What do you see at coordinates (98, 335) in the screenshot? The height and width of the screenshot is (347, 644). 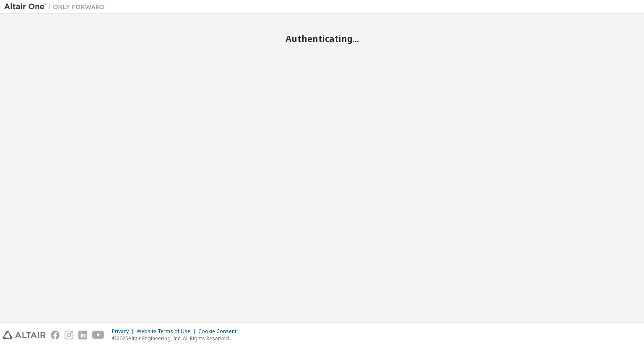 I see `img: youtube.svg` at bounding box center [98, 335].